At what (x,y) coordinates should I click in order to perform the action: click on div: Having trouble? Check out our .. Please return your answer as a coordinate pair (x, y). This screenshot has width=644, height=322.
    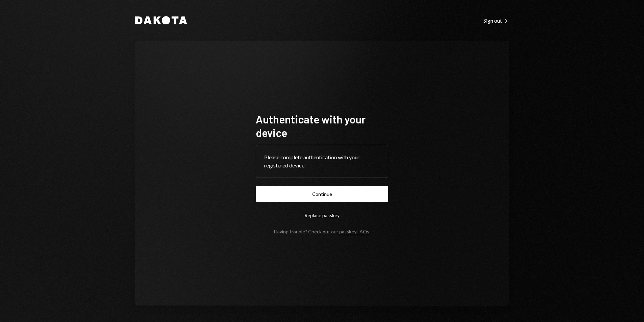
    Looking at the image, I should click on (322, 231).